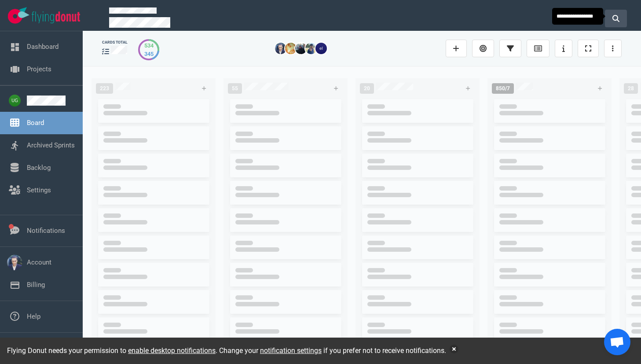  What do you see at coordinates (367, 89) in the screenshot?
I see `span: 20` at bounding box center [367, 89].